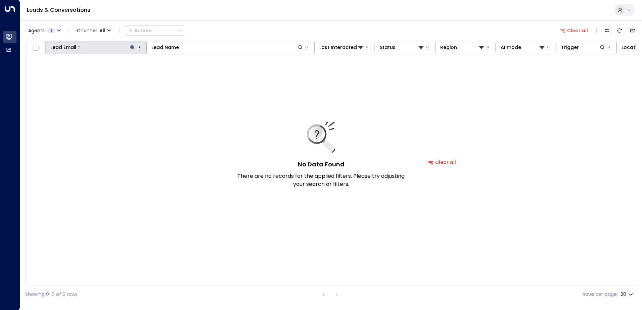 This screenshot has width=642, height=310. I want to click on div: 20, so click(627, 294).